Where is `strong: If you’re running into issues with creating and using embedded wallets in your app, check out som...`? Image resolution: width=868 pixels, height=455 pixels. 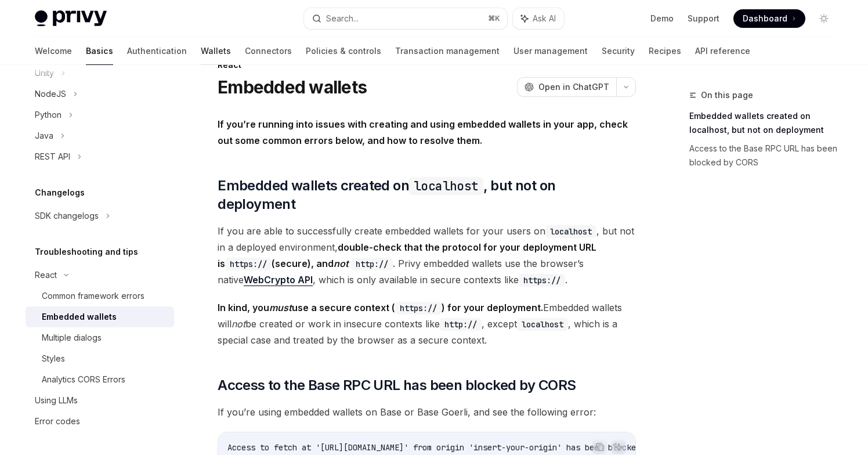
strong: If you’re running into issues with creating and using embedded wallets in your app, check out som... is located at coordinates (423, 132).